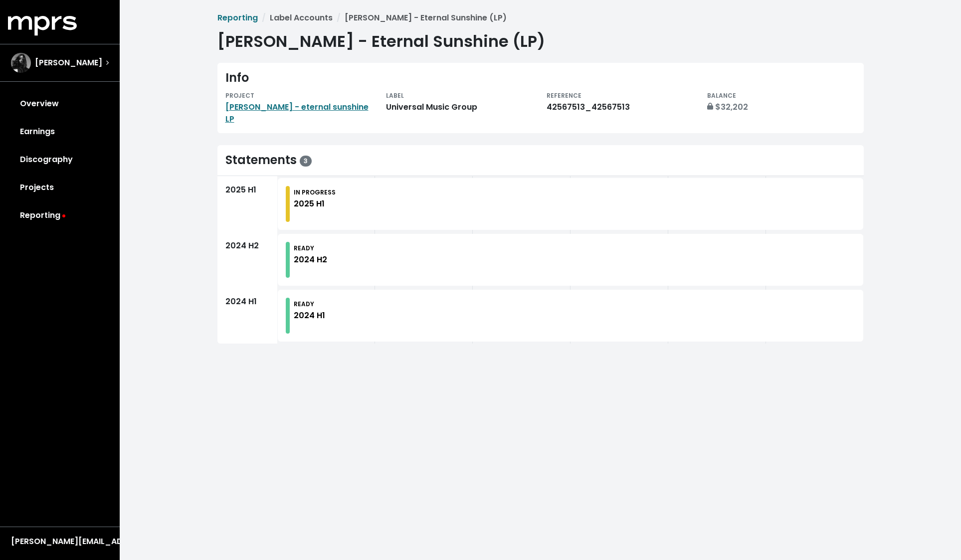 Image resolution: width=961 pixels, height=560 pixels. I want to click on small: LABEL, so click(395, 95).